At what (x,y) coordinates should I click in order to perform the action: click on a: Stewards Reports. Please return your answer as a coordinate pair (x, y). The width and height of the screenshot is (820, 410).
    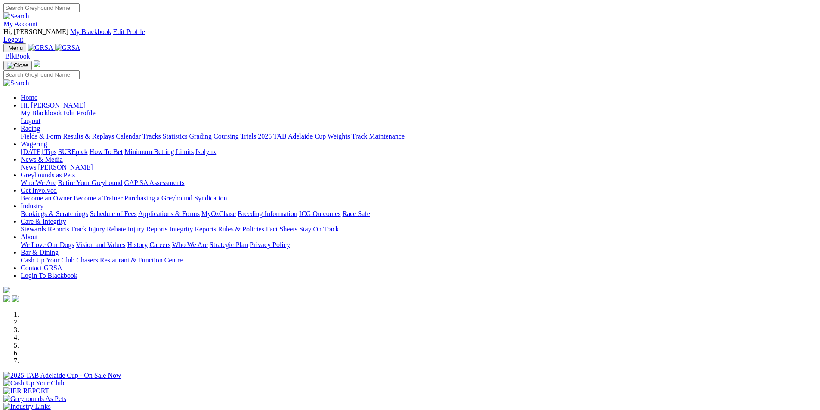
    Looking at the image, I should click on (45, 229).